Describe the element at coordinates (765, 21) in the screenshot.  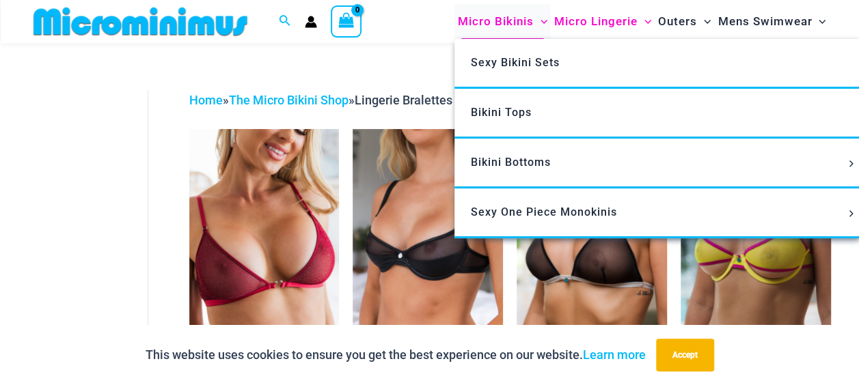
I see `span: Mens Swimwear` at that location.